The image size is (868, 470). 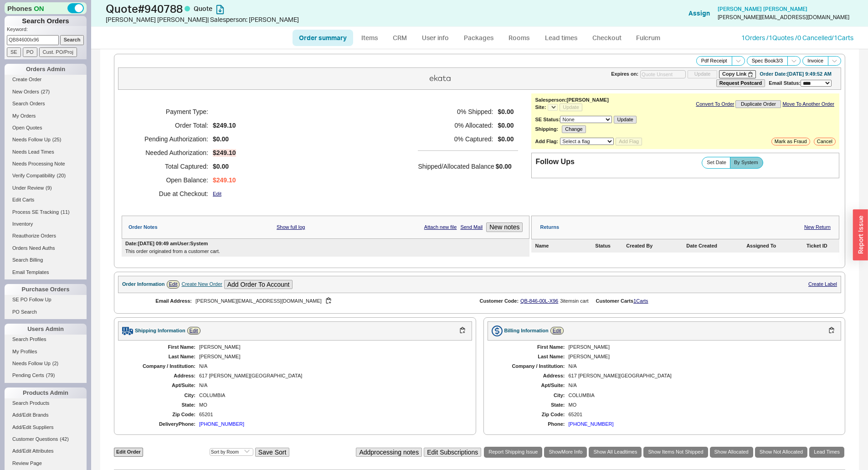 What do you see at coordinates (46, 212) in the screenshot?
I see `a: Process SE Tracking(11)` at bounding box center [46, 212].